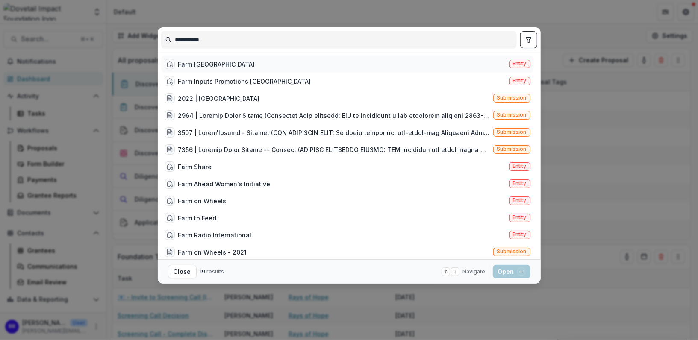  What do you see at coordinates (334, 133) in the screenshot?
I see `div: 3507 | Lorem'Ipsumd - Sitamet (CON ADIPISCIN ELIT: Se doeiu temporinc, utl-etdol-mag Aliquaeni Ad...` at bounding box center [334, 133].